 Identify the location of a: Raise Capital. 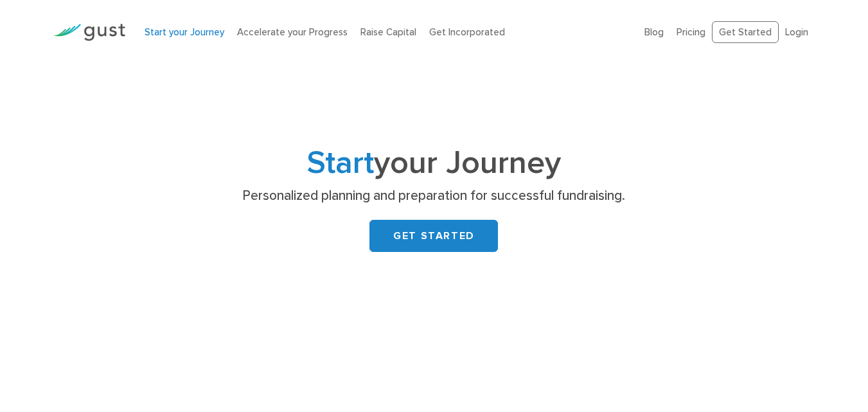
(388, 32).